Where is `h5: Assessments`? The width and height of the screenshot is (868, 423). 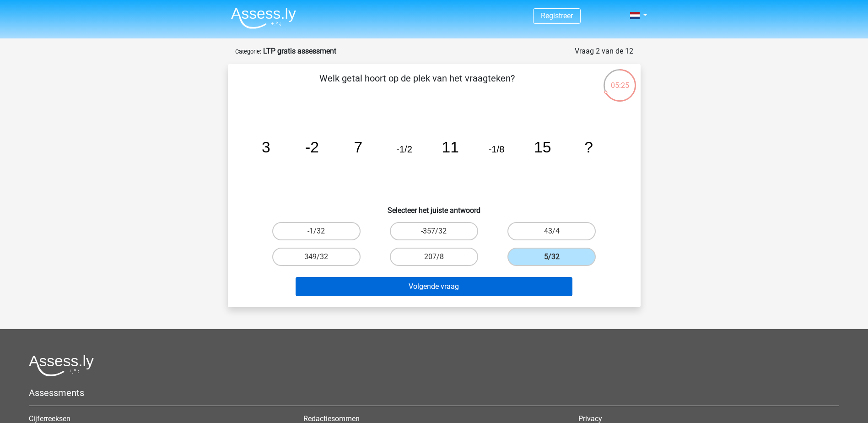 h5: Assessments is located at coordinates (434, 392).